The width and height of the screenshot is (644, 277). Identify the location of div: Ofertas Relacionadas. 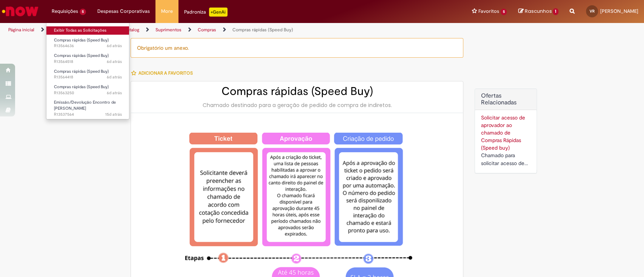
(505, 131).